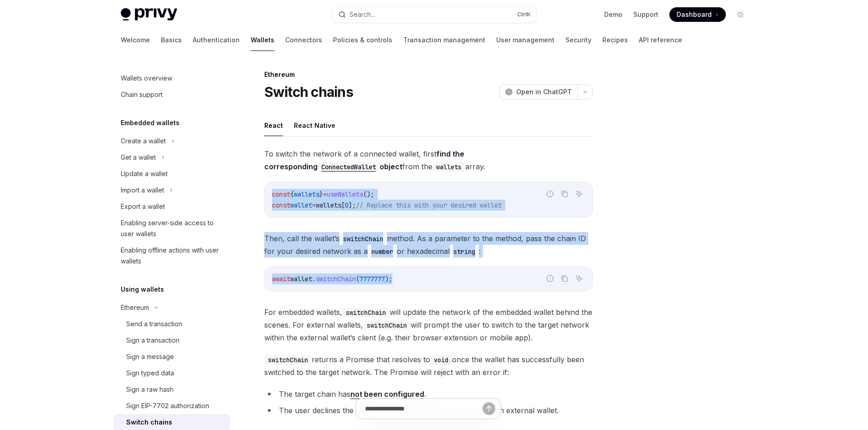 This screenshot has width=868, height=430. Describe the element at coordinates (428, 325) in the screenshot. I see `span: For embedded wallets, will update the network of the embedded wallet behind the scenes. For exter...` at that location.